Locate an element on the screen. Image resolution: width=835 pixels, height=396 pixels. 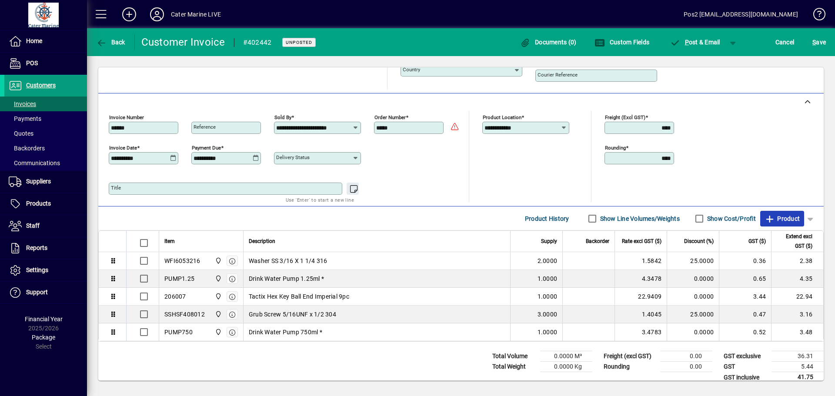
a: Payments is located at coordinates (46, 119).